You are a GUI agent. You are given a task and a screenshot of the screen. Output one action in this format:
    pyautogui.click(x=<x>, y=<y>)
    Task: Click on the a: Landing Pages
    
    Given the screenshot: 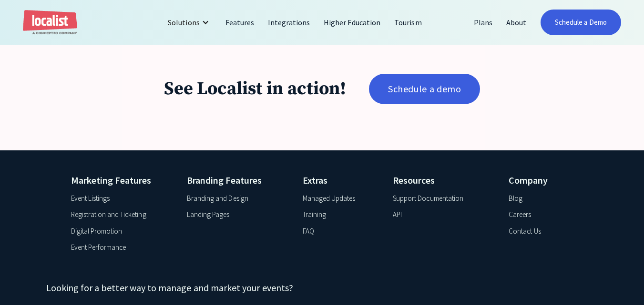 What is the action you would take?
    pyautogui.click(x=208, y=215)
    